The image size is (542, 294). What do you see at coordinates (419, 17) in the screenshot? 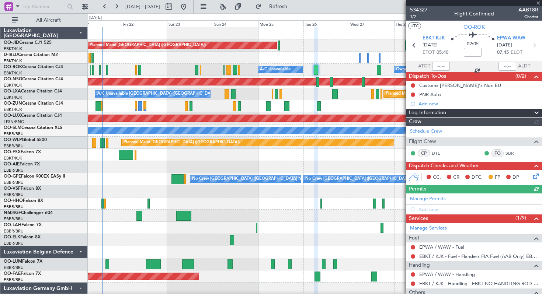
I see `span: 1/2` at bounding box center [419, 17].